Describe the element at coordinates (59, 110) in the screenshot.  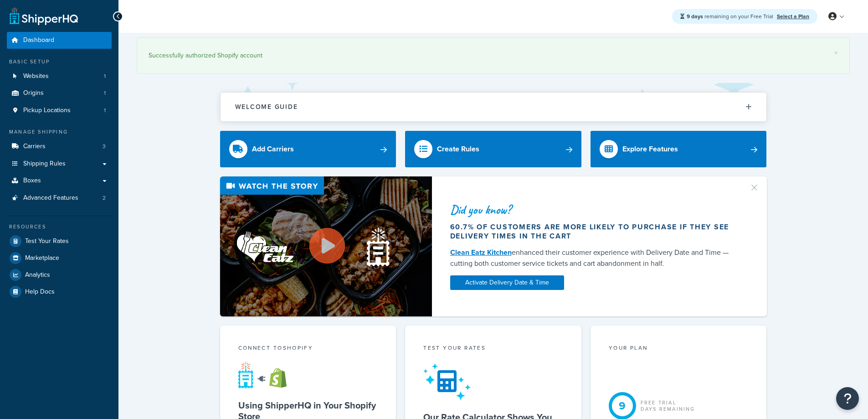
I see `a: Pickup Locations1` at that location.